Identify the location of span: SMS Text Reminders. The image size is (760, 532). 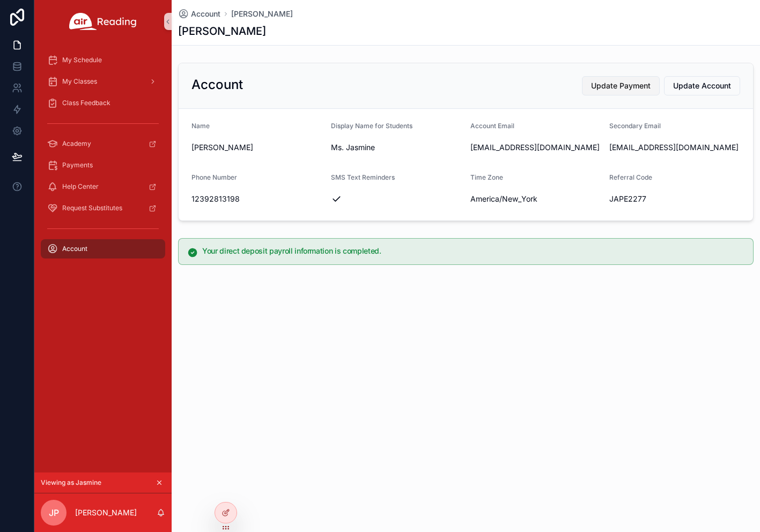
(363, 177).